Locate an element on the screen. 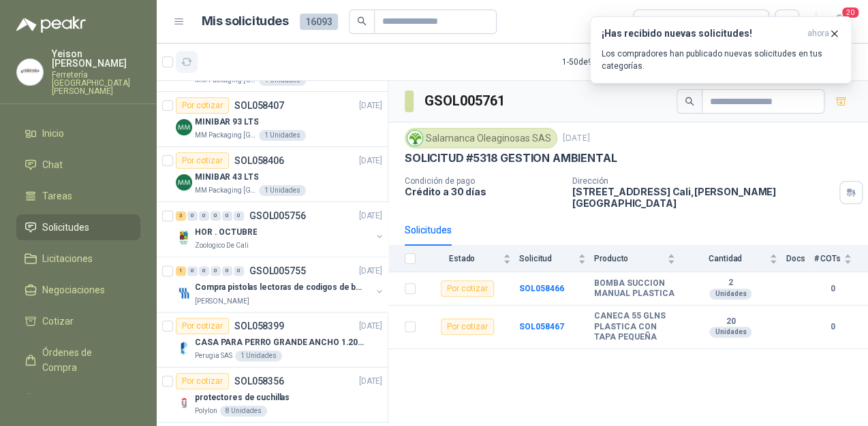 The image size is (868, 426). button: 20 is located at coordinates (839, 22).